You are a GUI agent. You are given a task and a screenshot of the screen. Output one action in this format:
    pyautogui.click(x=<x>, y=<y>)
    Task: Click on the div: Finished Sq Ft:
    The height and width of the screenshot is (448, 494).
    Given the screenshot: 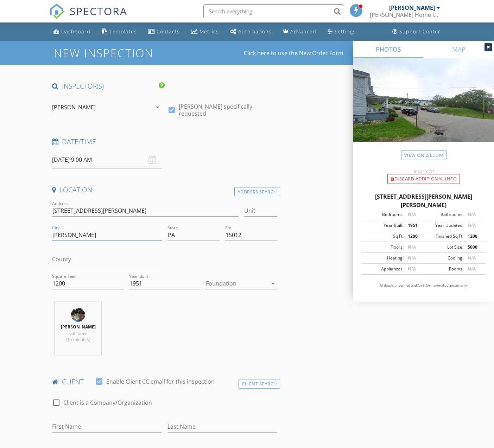 What is the action you would take?
    pyautogui.click(x=444, y=236)
    